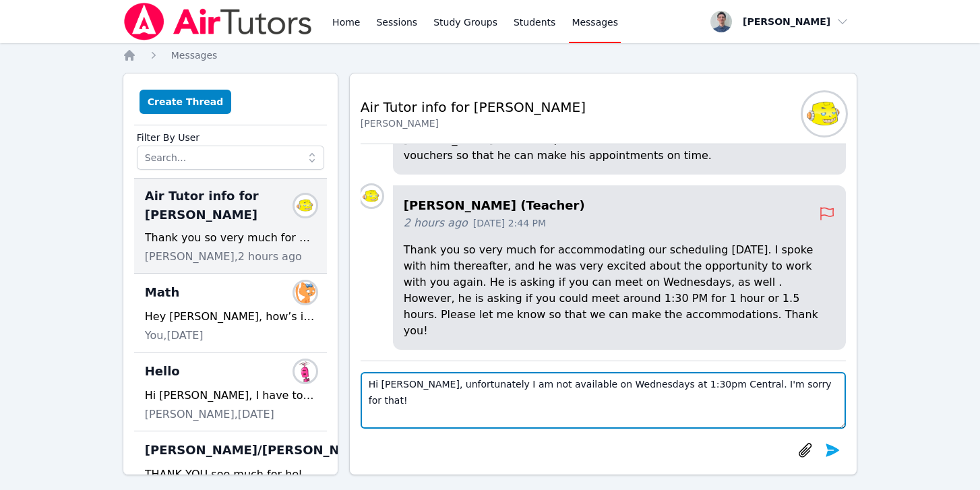 This screenshot has width=980, height=490. I want to click on img: Amy Herndon, so click(306, 371).